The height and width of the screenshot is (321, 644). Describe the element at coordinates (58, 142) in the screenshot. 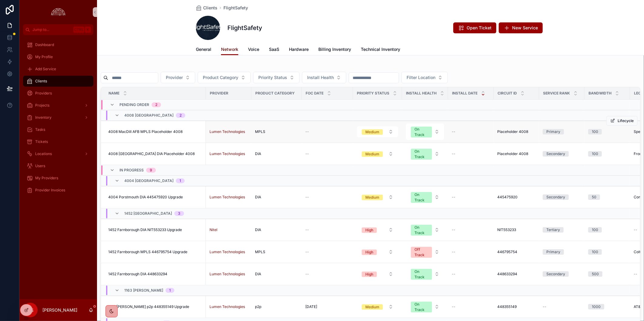

I see `a: Tickets` at that location.